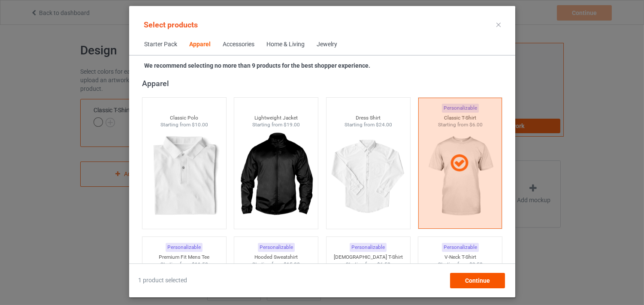  I want to click on div: Lightweight Jacket, so click(276, 118).